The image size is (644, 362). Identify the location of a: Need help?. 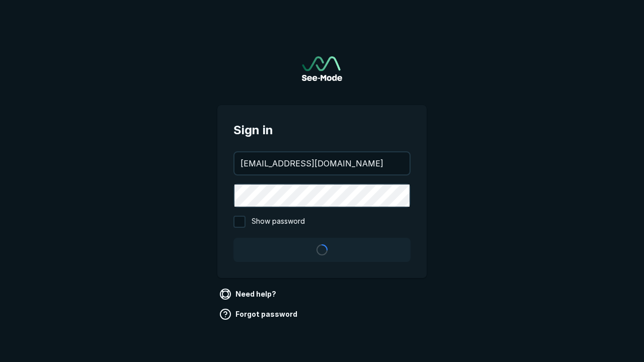
(248, 294).